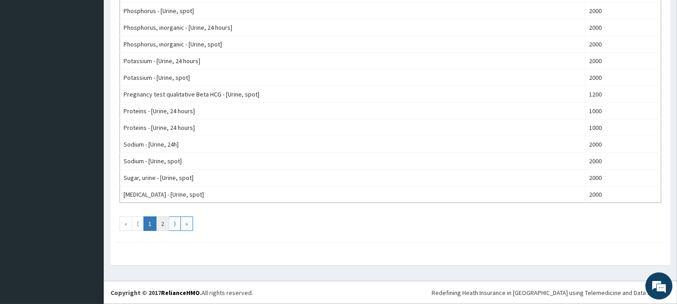 The height and width of the screenshot is (304, 677). I want to click on td: 1200, so click(623, 94).